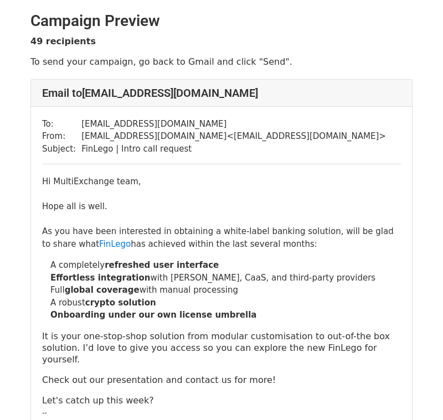  What do you see at coordinates (102, 290) in the screenshot?
I see `b: global coverage` at bounding box center [102, 290].